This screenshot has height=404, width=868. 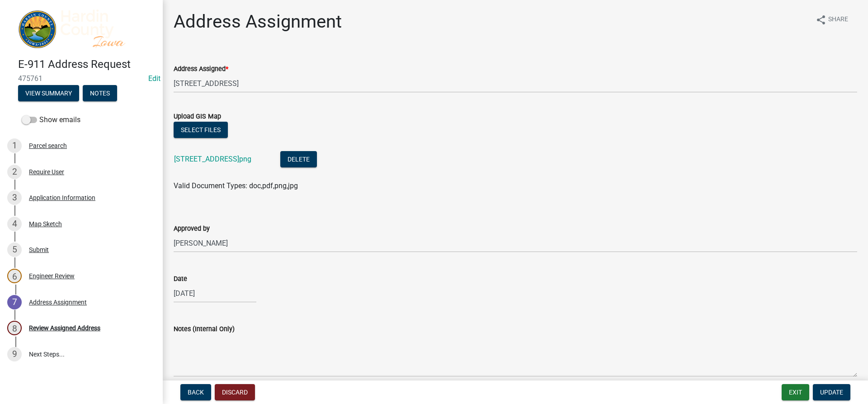 What do you see at coordinates (64, 328) in the screenshot?
I see `div: Review Assigned Address` at bounding box center [64, 328].